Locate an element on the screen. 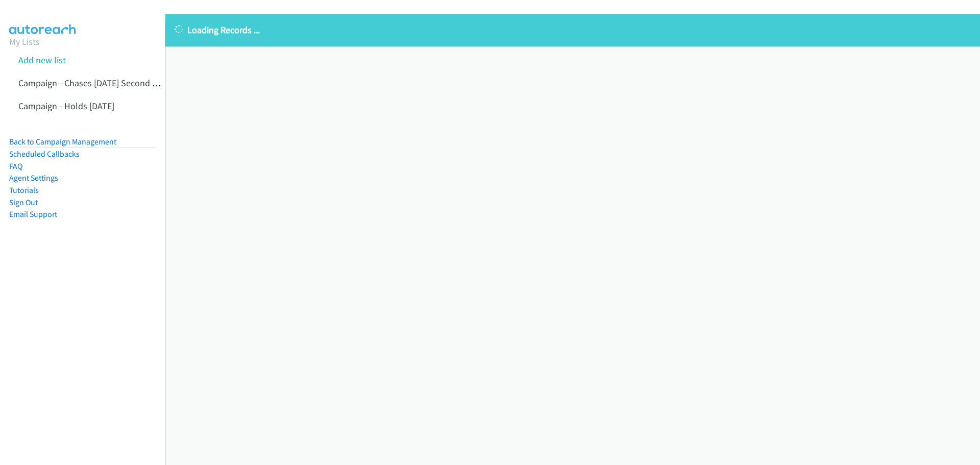  p: Loading Records ... is located at coordinates (573, 29).